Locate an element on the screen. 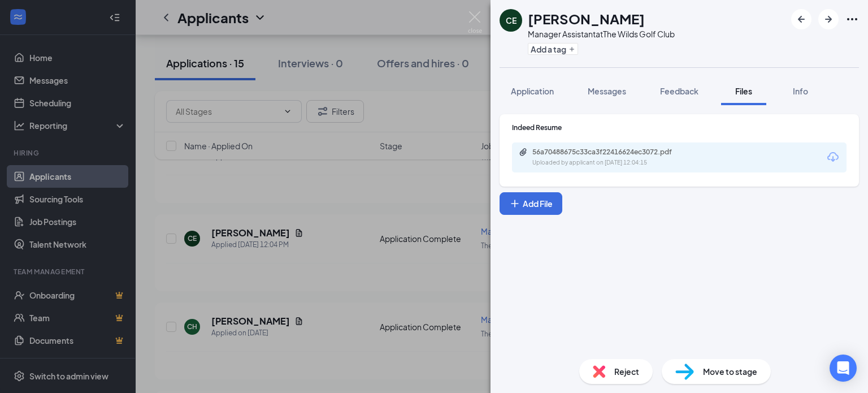 The height and width of the screenshot is (393, 868). svg: Download is located at coordinates (833, 157).